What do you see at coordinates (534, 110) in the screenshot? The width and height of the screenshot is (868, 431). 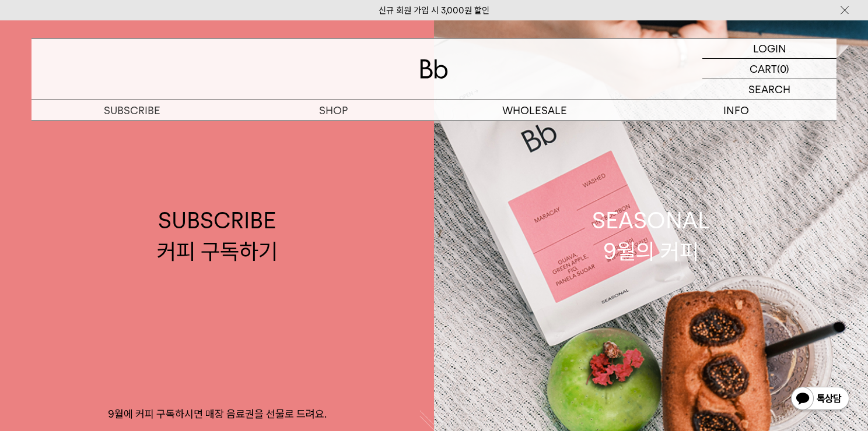 I see `p: WHOLESALE` at bounding box center [534, 110].